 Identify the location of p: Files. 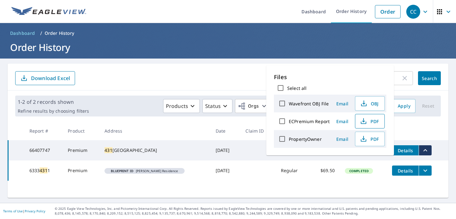
(330, 77).